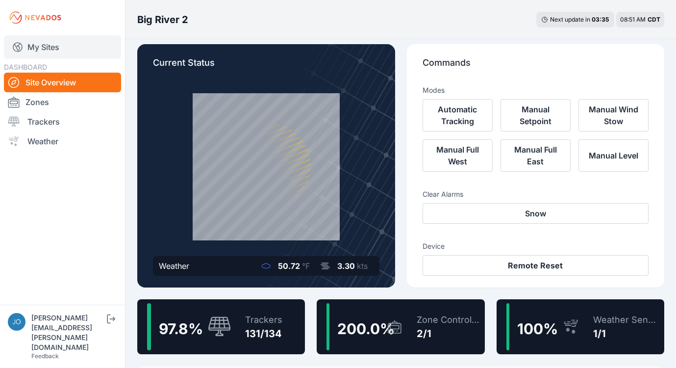 This screenshot has width=676, height=368. Describe the element at coordinates (626, 333) in the screenshot. I see `div: 1/1` at that location.